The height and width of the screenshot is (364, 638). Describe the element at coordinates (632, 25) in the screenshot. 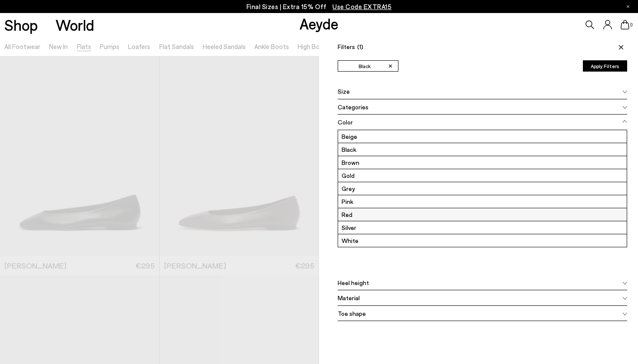

I see `span: 0` at that location.